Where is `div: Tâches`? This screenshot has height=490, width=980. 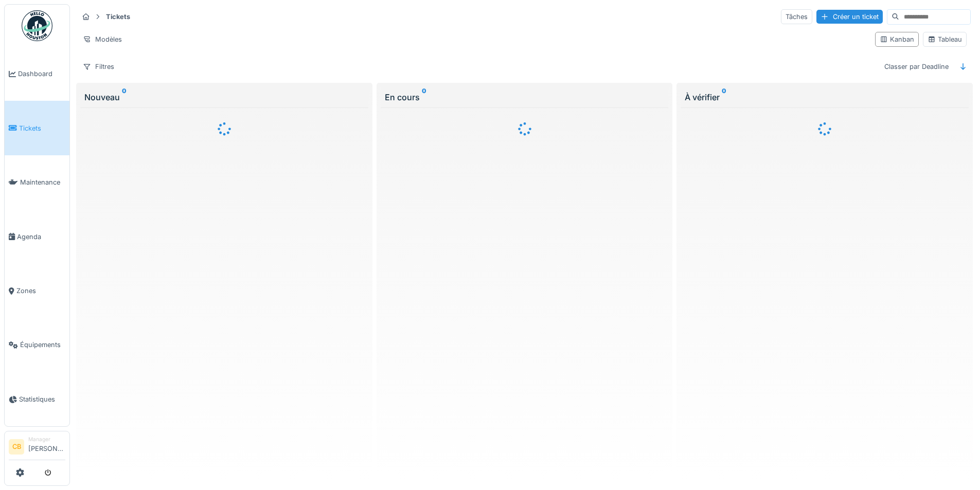 div: Tâches is located at coordinates (797, 16).